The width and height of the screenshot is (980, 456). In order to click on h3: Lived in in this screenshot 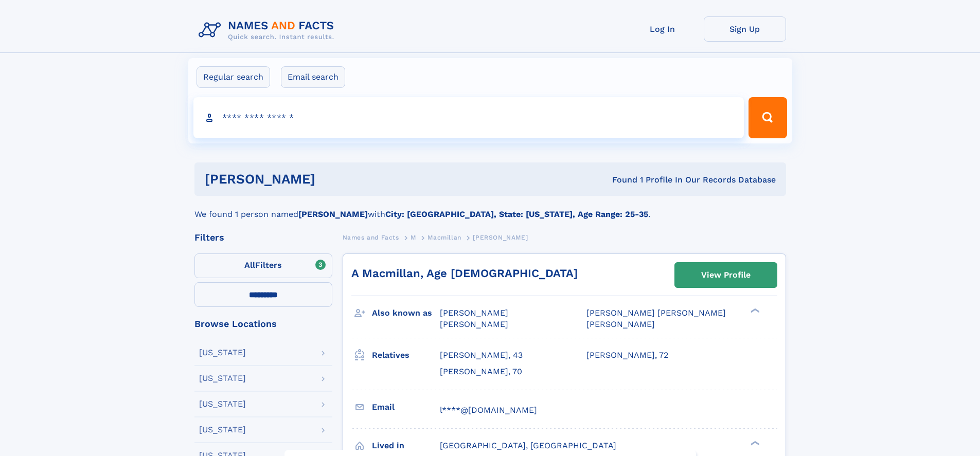, I will do `click(406, 445)`.